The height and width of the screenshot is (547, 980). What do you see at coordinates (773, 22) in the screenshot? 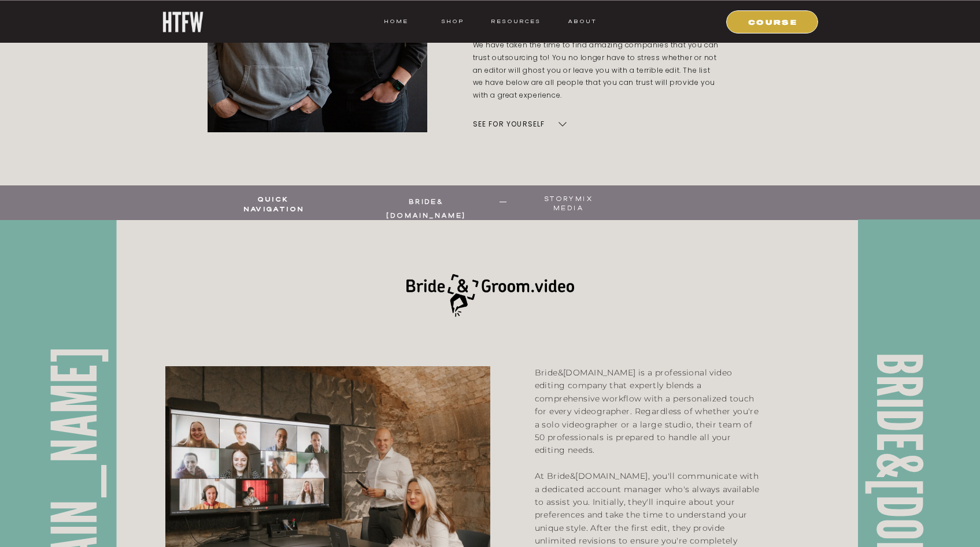
I see `a: COURSE` at bounding box center [773, 22].